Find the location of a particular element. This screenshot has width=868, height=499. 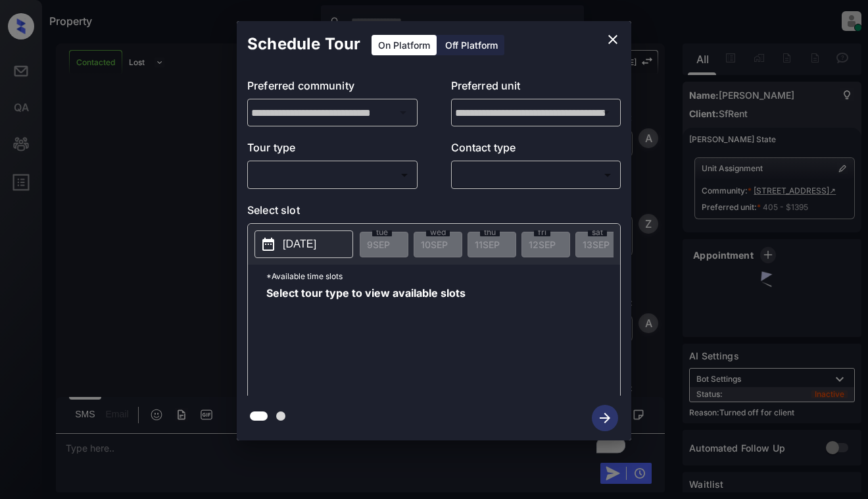

div: Off Platform is located at coordinates (472, 45).